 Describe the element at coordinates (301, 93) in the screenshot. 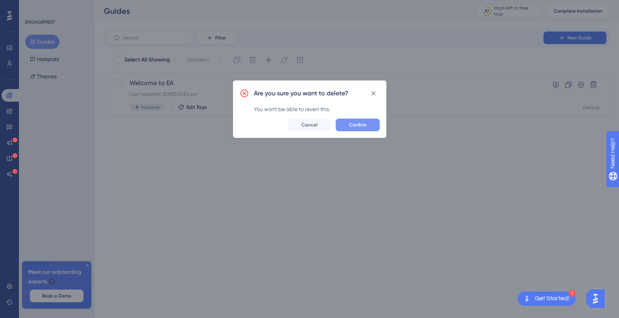

I see `h2: Are you sure you want to delete?` at that location.